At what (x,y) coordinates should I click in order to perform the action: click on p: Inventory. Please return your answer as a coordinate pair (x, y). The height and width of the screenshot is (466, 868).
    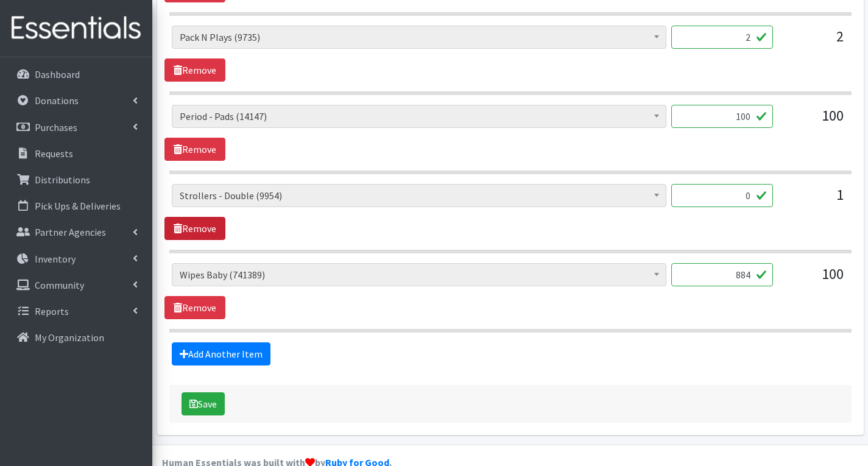
    Looking at the image, I should click on (55, 259).